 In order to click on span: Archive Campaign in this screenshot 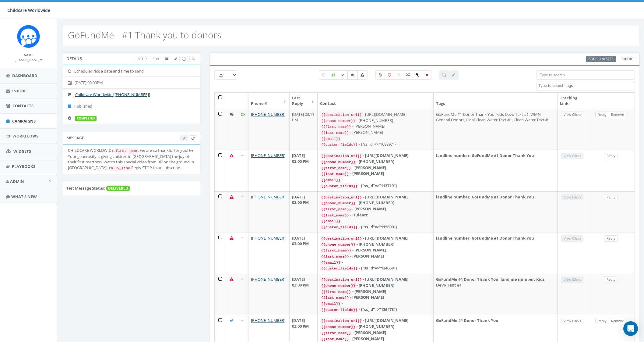, I will do `click(167, 59)`.